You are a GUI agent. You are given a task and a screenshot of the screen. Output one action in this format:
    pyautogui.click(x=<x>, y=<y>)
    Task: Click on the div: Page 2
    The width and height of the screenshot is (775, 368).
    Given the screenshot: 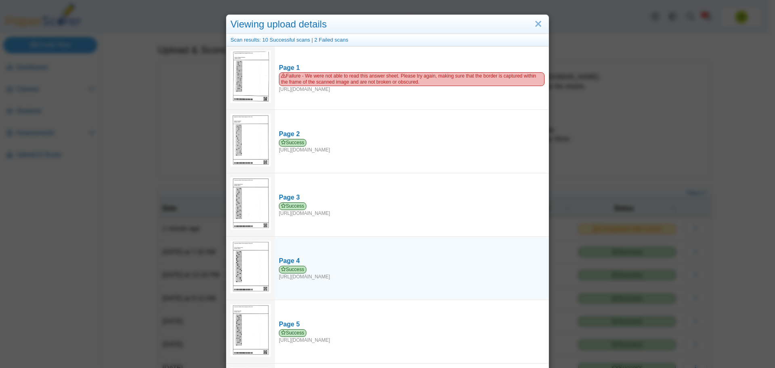 What is the action you would take?
    pyautogui.click(x=412, y=134)
    